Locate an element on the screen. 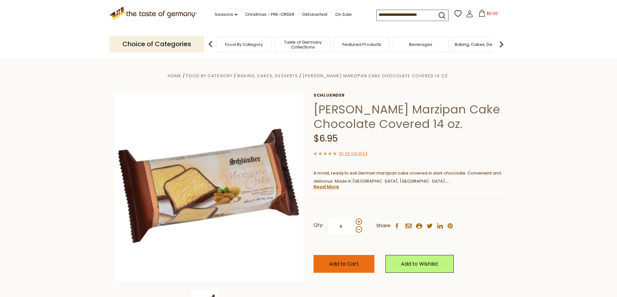  img: next arrow is located at coordinates (501, 44).